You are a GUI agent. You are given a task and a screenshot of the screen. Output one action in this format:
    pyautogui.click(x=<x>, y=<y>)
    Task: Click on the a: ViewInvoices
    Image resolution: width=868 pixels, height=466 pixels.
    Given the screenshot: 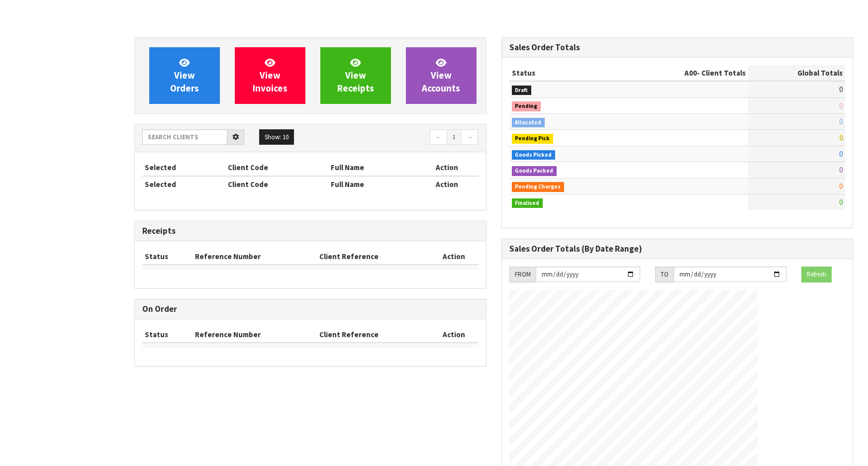 What is the action you would take?
    pyautogui.click(x=270, y=76)
    